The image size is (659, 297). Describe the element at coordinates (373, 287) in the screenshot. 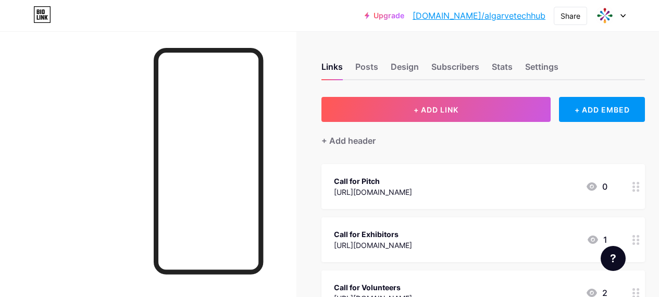

I see `div: Call for Volunteers` at that location.